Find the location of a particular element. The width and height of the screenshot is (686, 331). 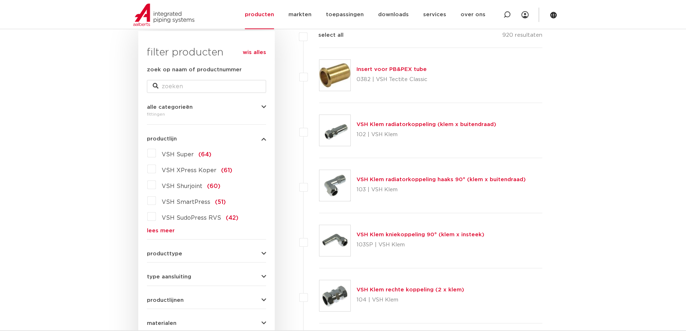

p: 0382 | VSH Tectite Classic is located at coordinates (392, 80).